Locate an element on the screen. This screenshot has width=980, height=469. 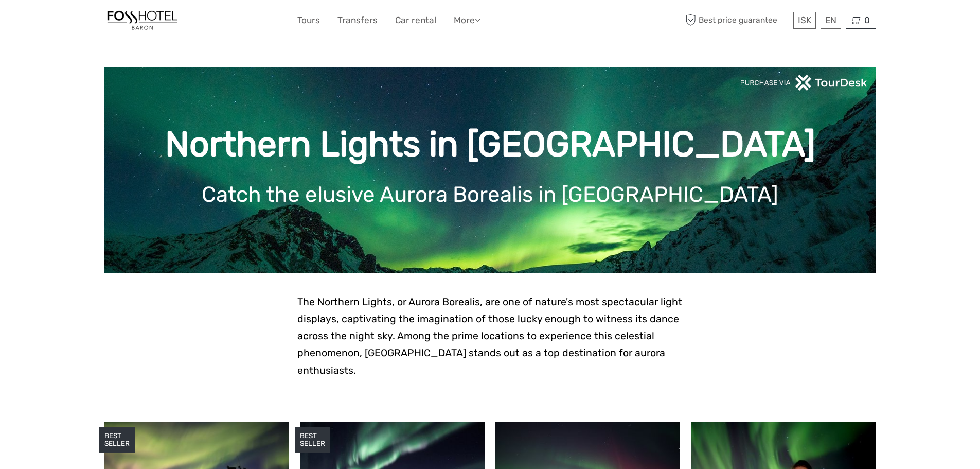
span: ISK is located at coordinates (805, 20).